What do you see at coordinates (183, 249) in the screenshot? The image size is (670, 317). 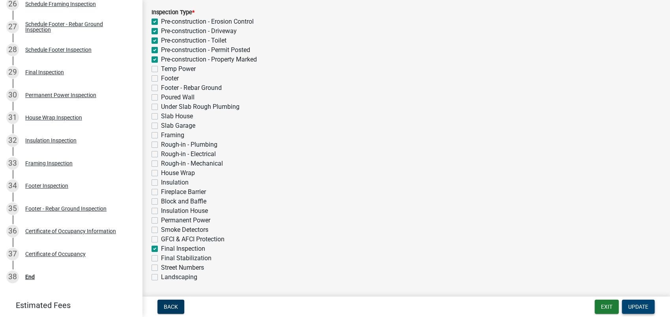 I see `label: Final Inspection` at bounding box center [183, 249].